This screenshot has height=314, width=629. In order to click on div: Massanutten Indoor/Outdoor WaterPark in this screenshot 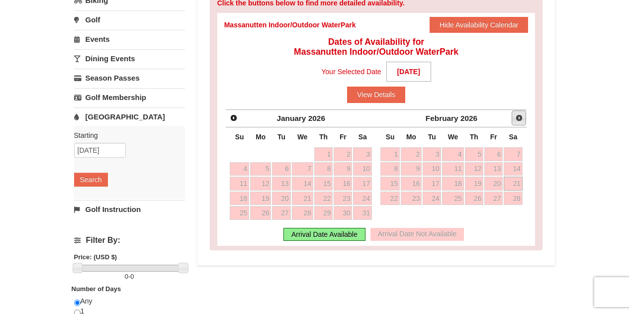, I will do `click(290, 25)`.